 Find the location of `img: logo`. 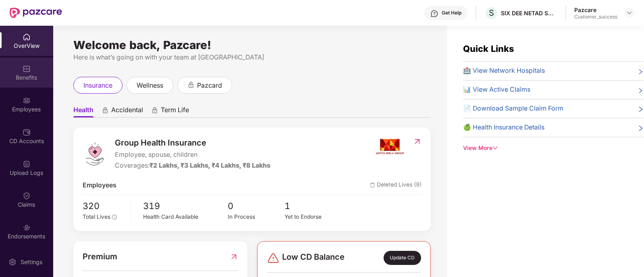

img: logo is located at coordinates (95, 154).